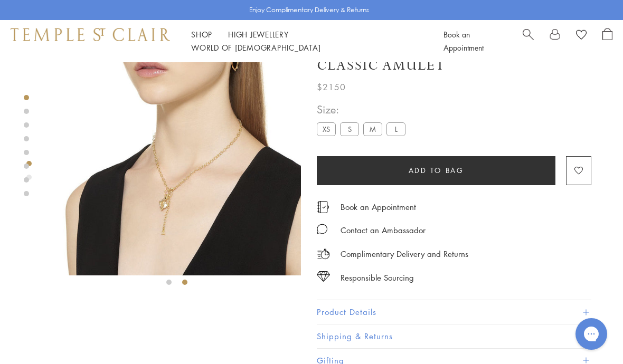 The height and width of the screenshot is (364, 623). I want to click on button: Add to bag, so click(436, 171).